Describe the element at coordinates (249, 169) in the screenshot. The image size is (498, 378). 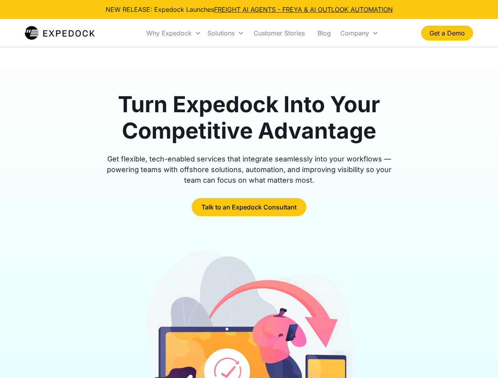
I see `div: Get flexible, tech-enabled services that integrate seamlessly into your workflows — powering team...` at that location.